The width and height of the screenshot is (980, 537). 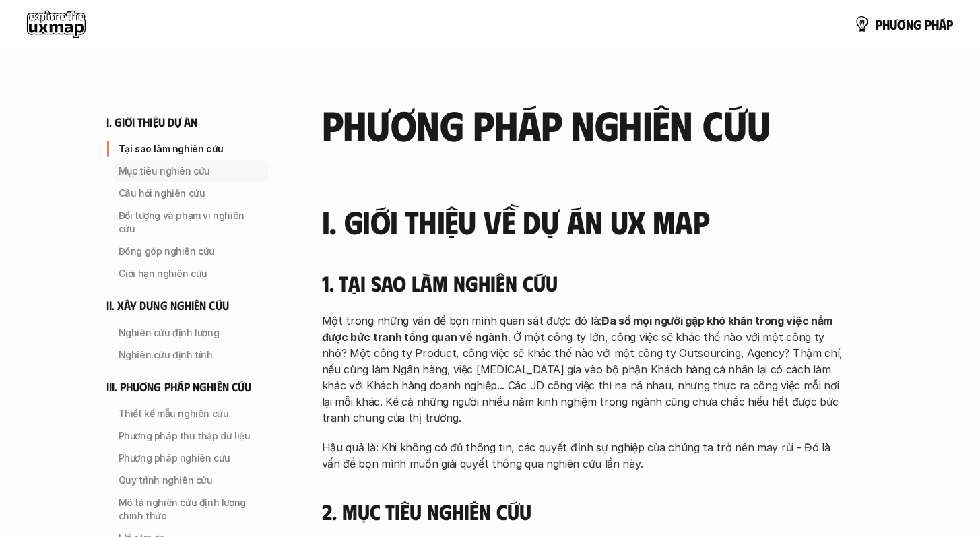 I want to click on p: Giới hạn nghiên cứu, so click(x=190, y=274).